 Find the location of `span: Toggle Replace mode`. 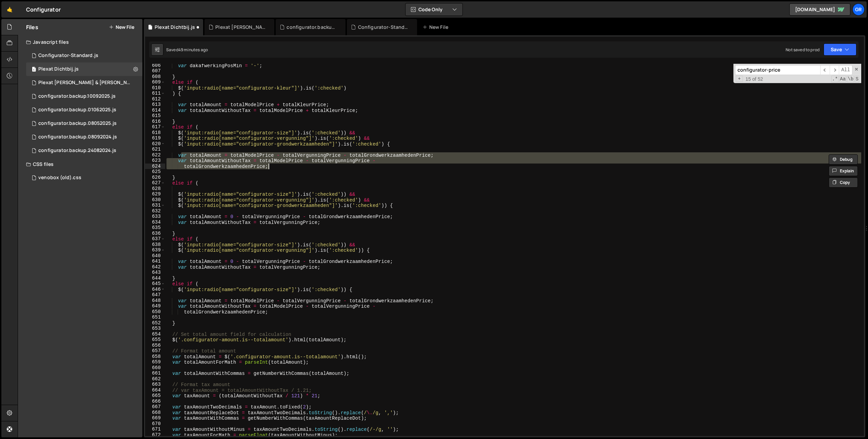

span: Toggle Replace mode is located at coordinates (739, 78).